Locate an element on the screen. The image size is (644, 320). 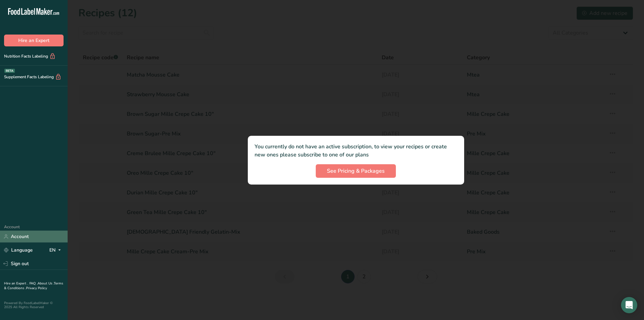
span: See Pricing & Packages is located at coordinates (356, 171).